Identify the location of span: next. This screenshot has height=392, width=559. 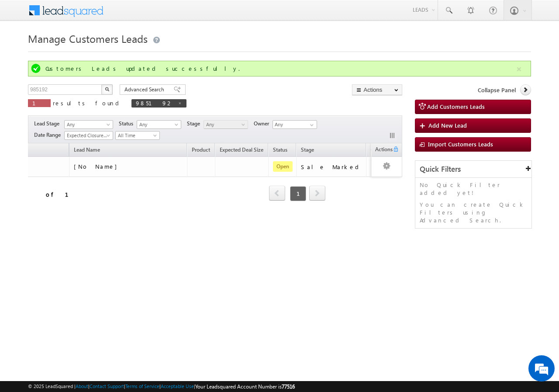
(317, 193).